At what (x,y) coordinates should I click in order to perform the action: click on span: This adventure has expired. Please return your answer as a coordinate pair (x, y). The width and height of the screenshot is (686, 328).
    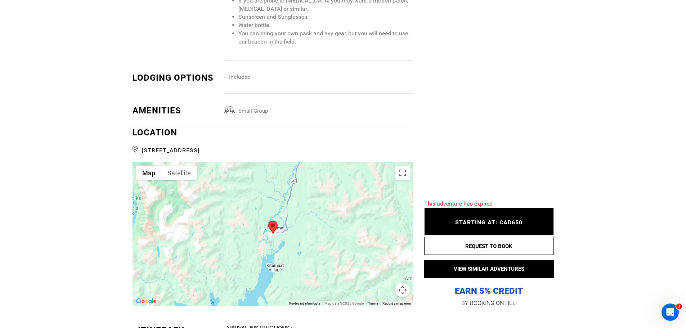
    Looking at the image, I should click on (458, 203).